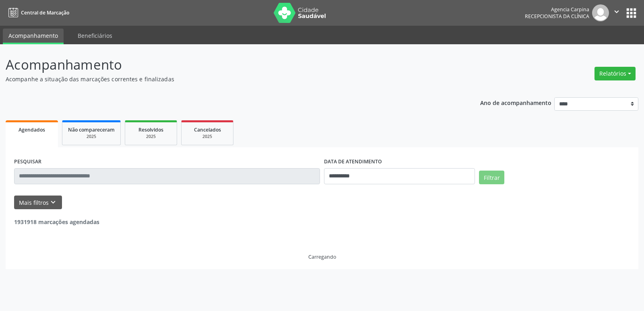  I want to click on span: Central de Marcação, so click(45, 12).